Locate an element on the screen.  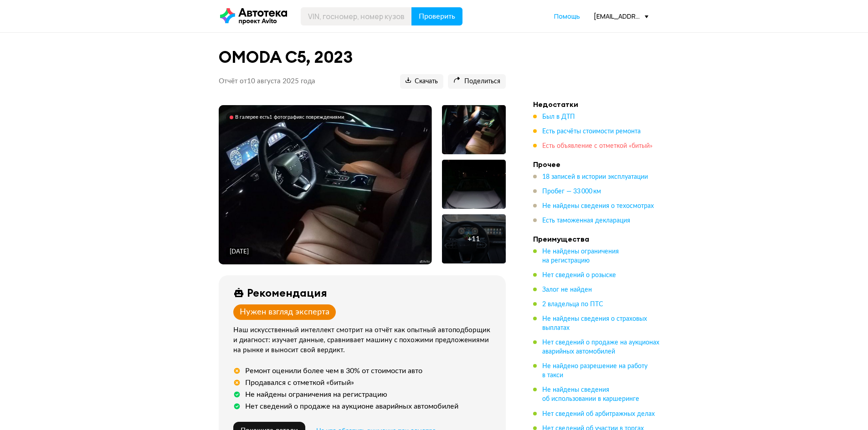
span: Есть расчёты стоимости ремонта is located at coordinates (591, 131).